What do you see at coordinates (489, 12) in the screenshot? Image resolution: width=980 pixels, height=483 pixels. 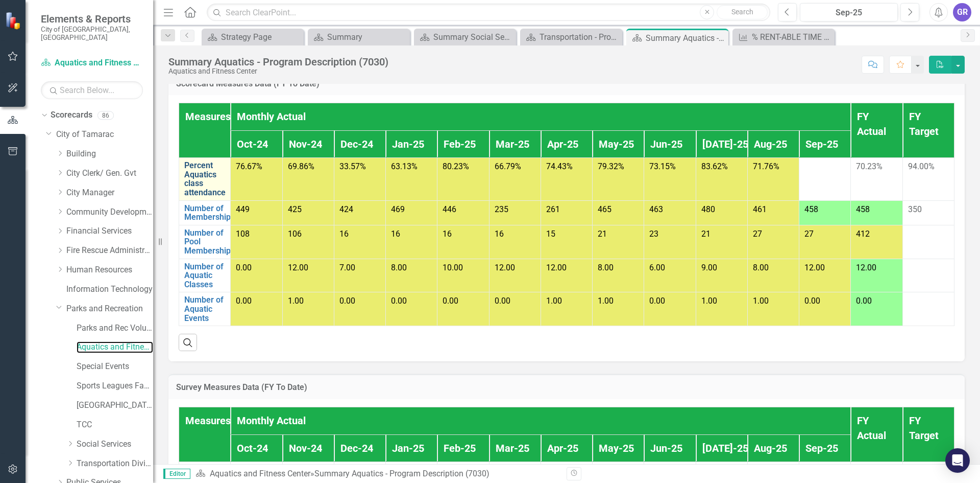 I see `input: Search ClearPoint...` at bounding box center [489, 12].